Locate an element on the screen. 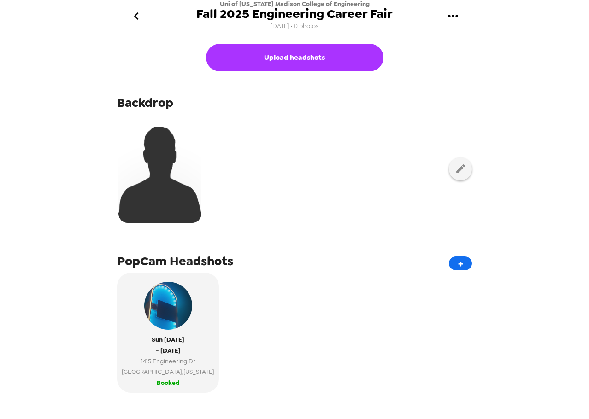 The height and width of the screenshot is (419, 589). span: Booked is located at coordinates (168, 383).